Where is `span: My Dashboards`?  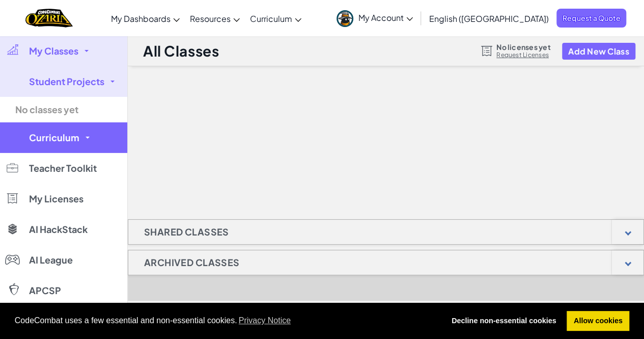 span: My Dashboards is located at coordinates (141, 19).